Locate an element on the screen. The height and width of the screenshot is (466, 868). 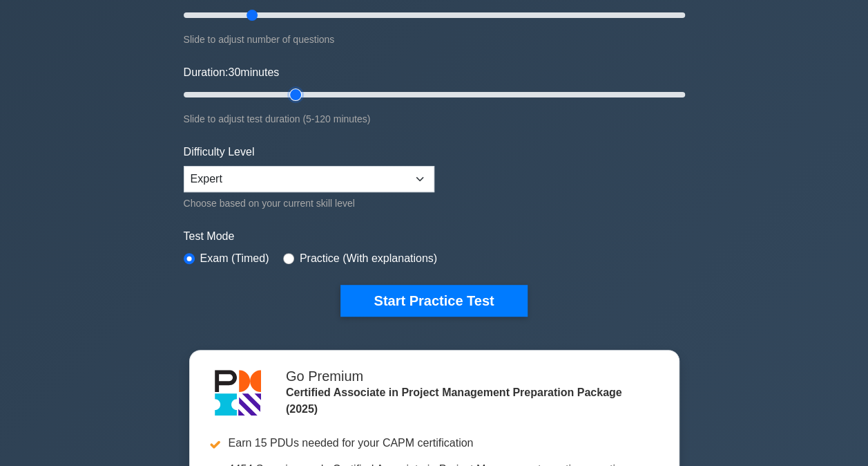
label: Duration: minutes is located at coordinates (231, 73).